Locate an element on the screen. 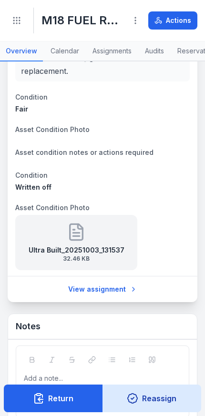 The width and height of the screenshot is (205, 416). button: Actions is located at coordinates (172, 20).